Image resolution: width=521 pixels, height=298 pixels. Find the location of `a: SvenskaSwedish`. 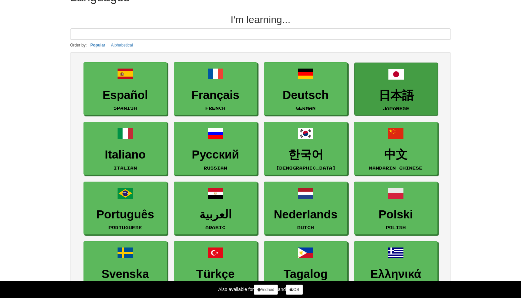

a: SvenskaSwedish is located at coordinates (125, 267).